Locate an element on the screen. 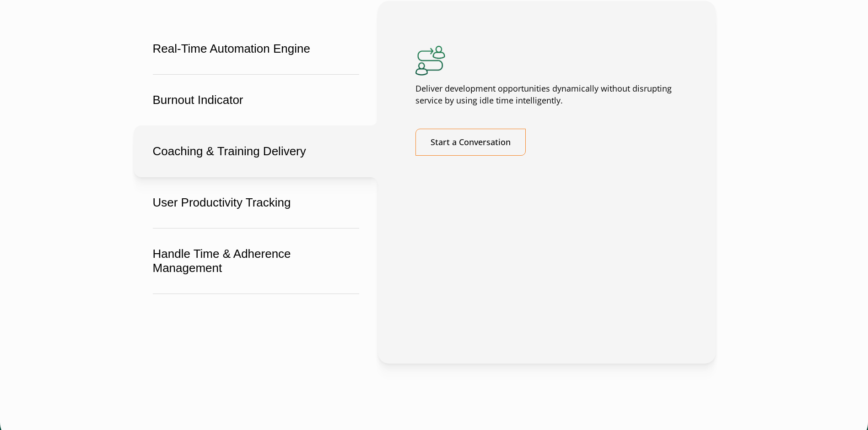 This screenshot has width=868, height=430. button: Burnout Indicator is located at coordinates (256, 100).